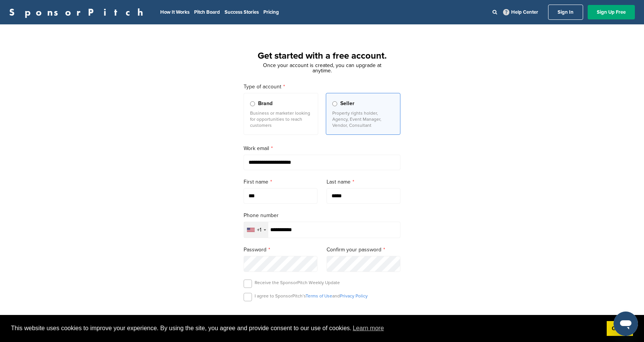 The height and width of the screenshot is (342, 644). What do you see at coordinates (322, 56) in the screenshot?
I see `h1: Get started with a free account.` at bounding box center [322, 56].